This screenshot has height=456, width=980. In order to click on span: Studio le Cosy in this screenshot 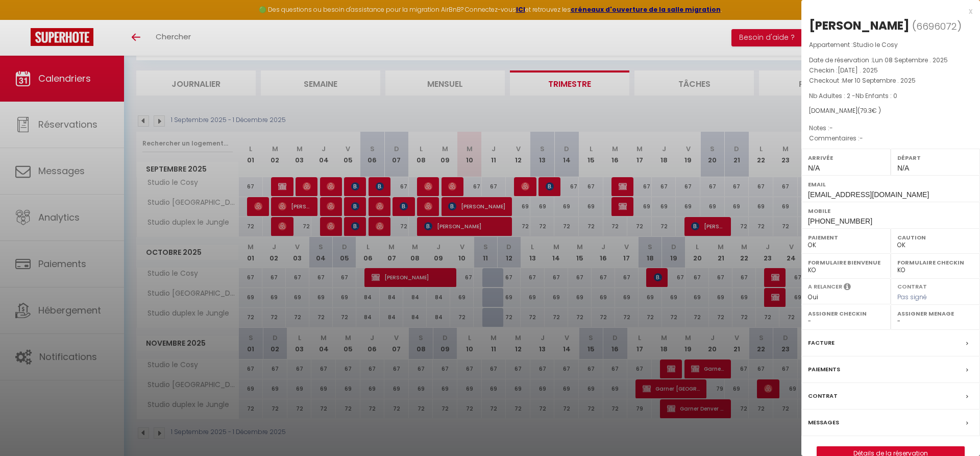, I will do `click(875, 44)`.